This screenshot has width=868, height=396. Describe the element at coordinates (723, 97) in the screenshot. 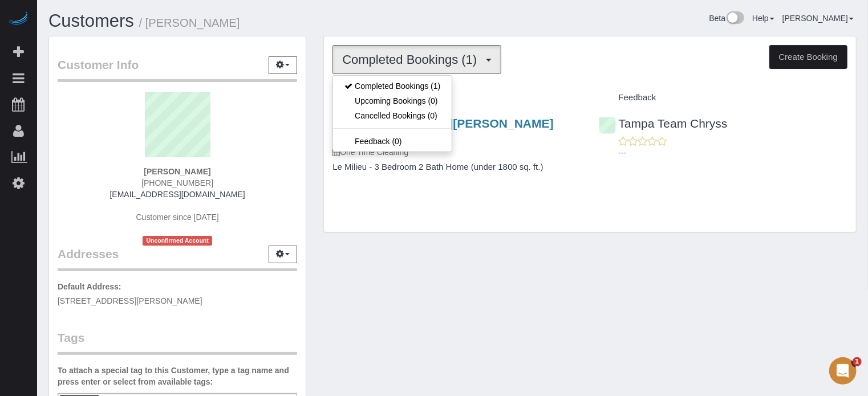

I see `h4: Feedback` at that location.